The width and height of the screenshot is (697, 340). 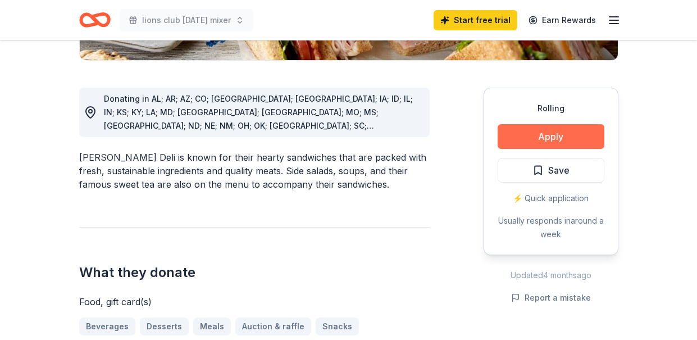 What do you see at coordinates (551, 170) in the screenshot?
I see `button: Save` at bounding box center [551, 170].